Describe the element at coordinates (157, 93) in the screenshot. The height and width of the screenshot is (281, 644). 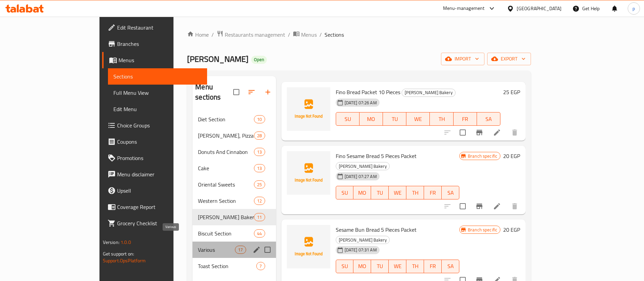
I see `a: Full Menu View` at that location.